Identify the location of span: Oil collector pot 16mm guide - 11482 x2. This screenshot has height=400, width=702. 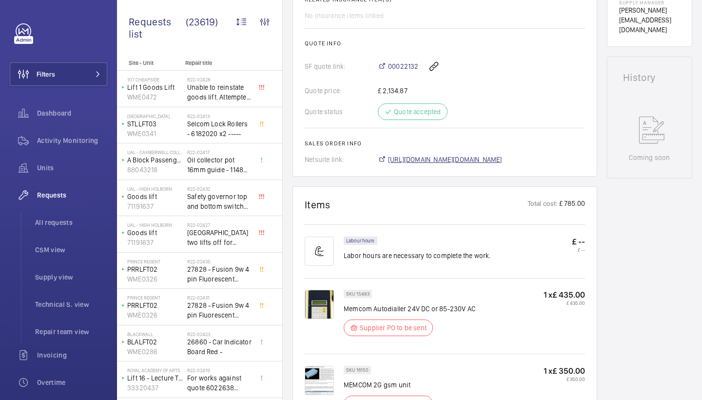
(220, 165).